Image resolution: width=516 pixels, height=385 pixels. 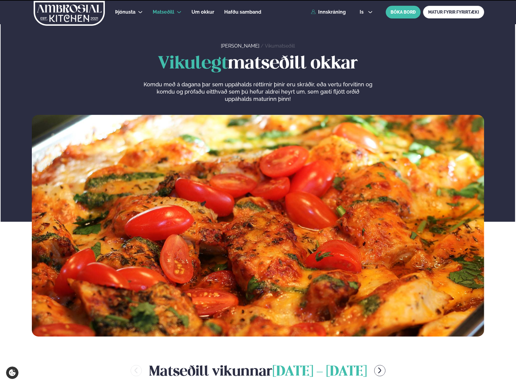 I want to click on a: Vikumatseðill, so click(x=279, y=46).